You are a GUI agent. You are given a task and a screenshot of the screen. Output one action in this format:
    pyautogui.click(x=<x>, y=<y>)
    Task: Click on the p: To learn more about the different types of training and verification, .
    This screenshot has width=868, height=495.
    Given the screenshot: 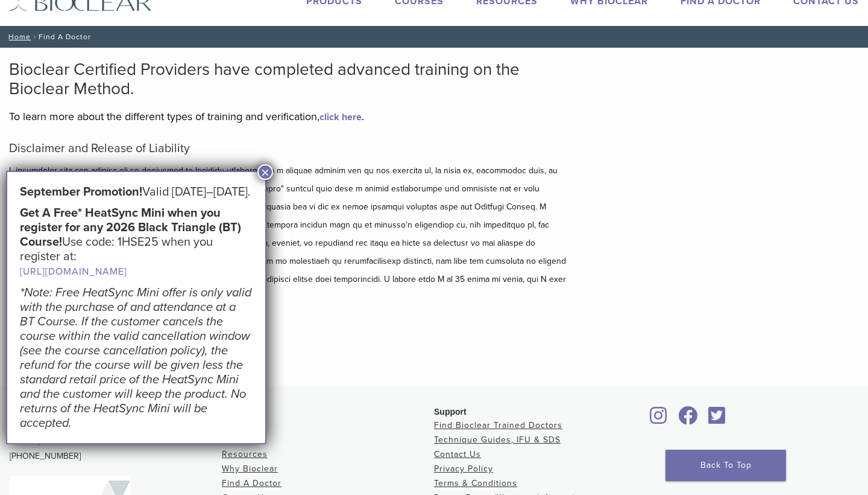 What is the action you would take?
    pyautogui.click(x=290, y=116)
    